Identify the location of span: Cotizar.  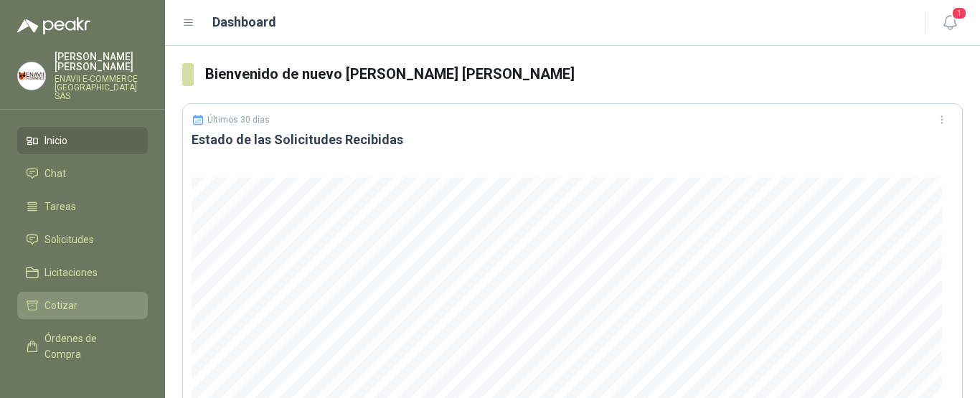
(61, 305).